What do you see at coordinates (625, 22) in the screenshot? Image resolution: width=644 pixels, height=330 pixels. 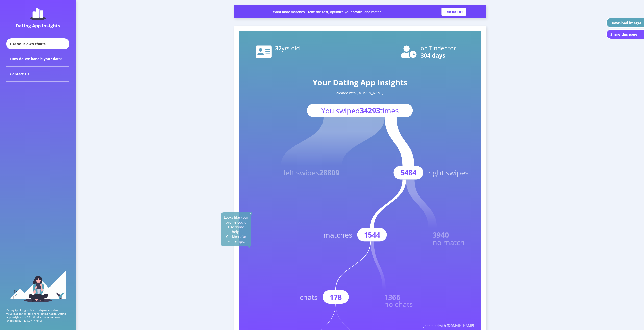 I see `button: Download images` at bounding box center [625, 22].